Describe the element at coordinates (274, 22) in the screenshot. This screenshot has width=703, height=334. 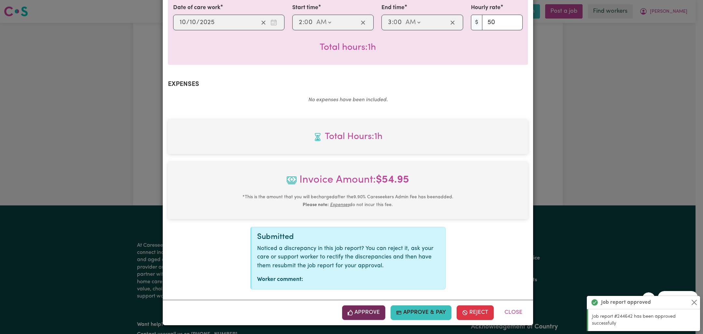
I see `button: Enter the date of care work` at that location.